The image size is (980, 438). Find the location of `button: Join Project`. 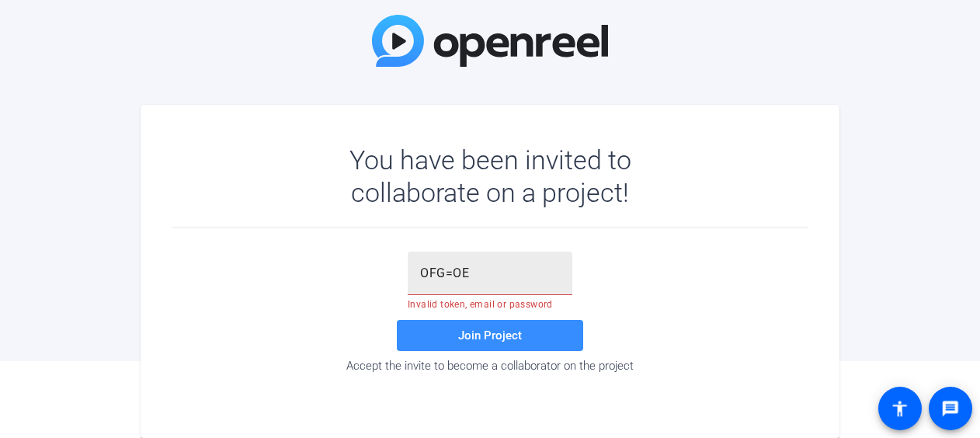

button: Join Project is located at coordinates (490, 336).